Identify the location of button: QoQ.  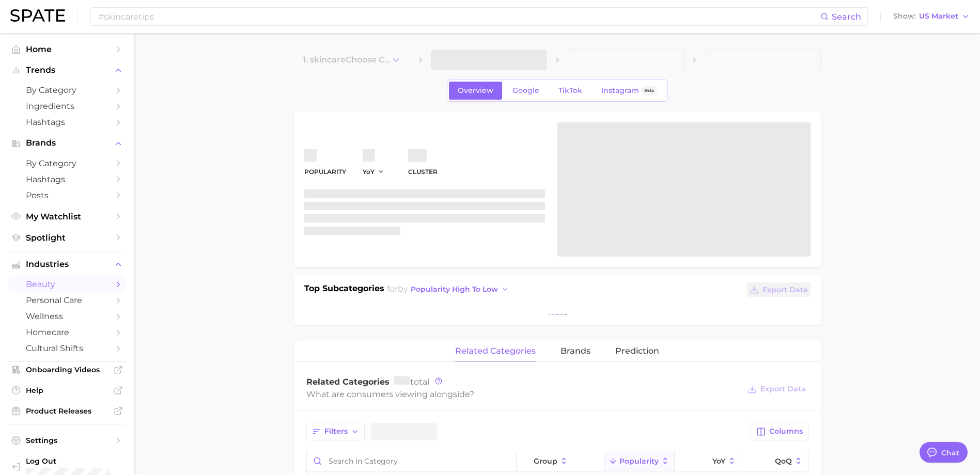
(775, 461).